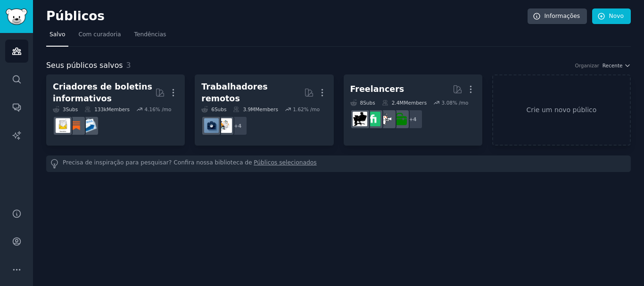  Describe the element at coordinates (76, 16) in the screenshot. I see `font: Públicos` at that location.